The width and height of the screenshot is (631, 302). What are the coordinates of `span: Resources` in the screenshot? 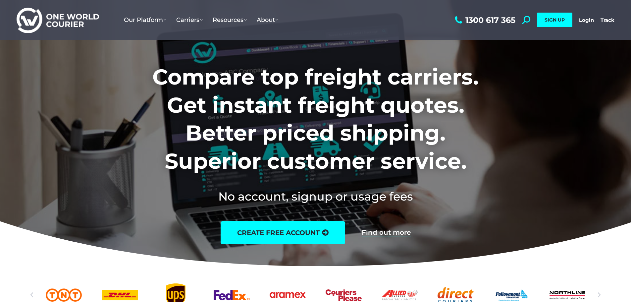 It's located at (230, 20).